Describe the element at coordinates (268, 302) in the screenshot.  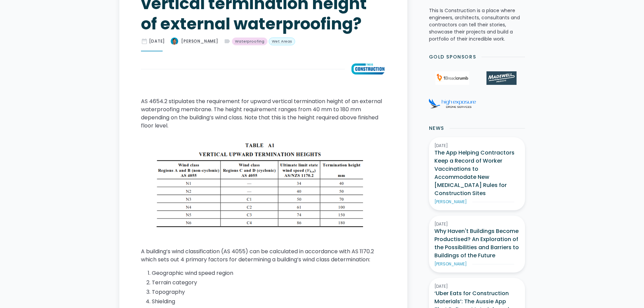
I see `li: Shielding` at that location.